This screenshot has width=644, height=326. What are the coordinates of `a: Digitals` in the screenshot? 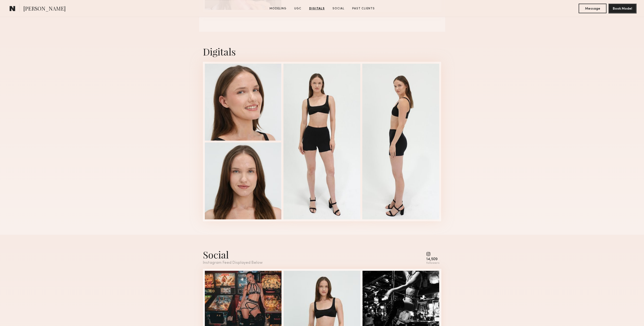 It's located at (317, 9).